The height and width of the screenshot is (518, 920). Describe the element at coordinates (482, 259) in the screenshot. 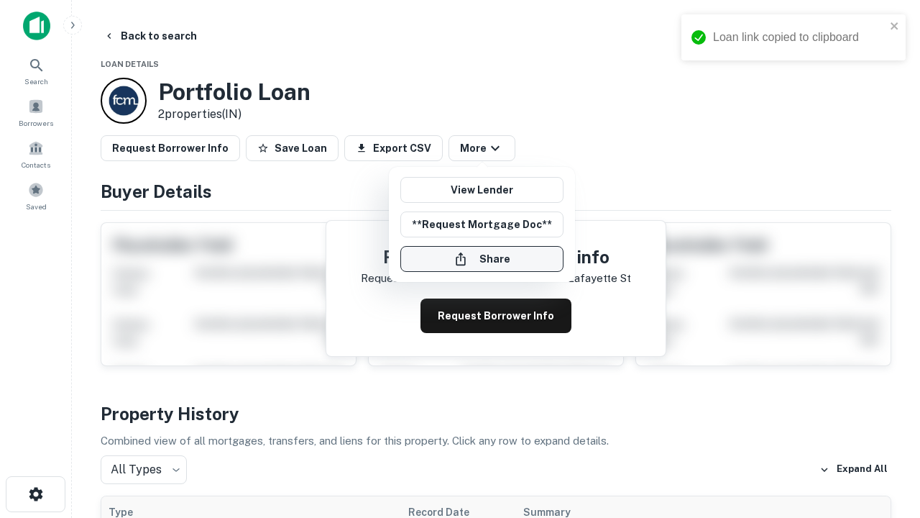

I see `button: Share` at that location.